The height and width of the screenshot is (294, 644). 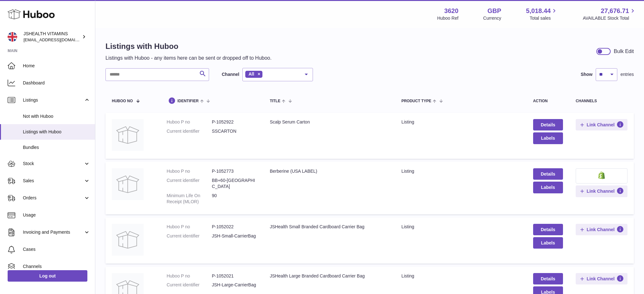 I want to click on span: All, so click(x=251, y=74).